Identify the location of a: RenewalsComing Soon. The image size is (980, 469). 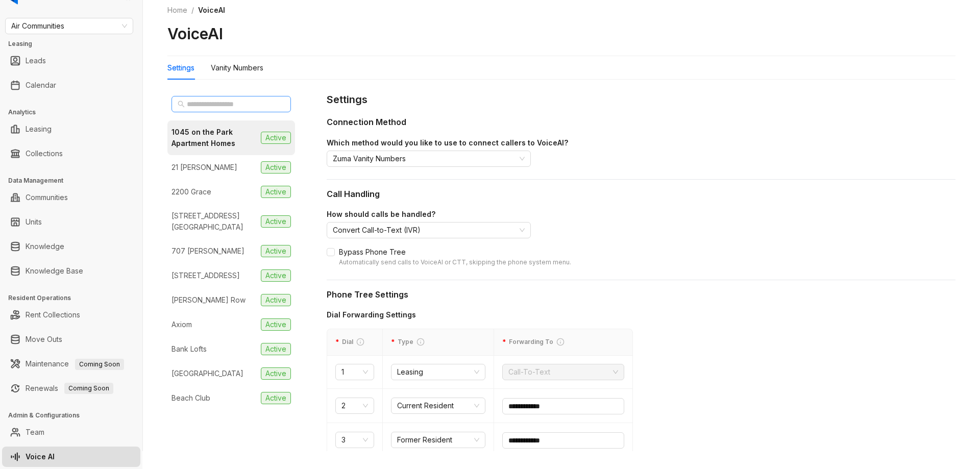
(70, 389).